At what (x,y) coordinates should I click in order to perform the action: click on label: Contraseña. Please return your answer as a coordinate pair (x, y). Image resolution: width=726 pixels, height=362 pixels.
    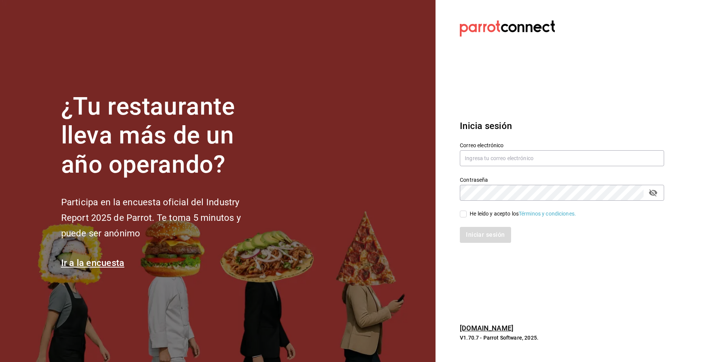
    Looking at the image, I should click on (562, 180).